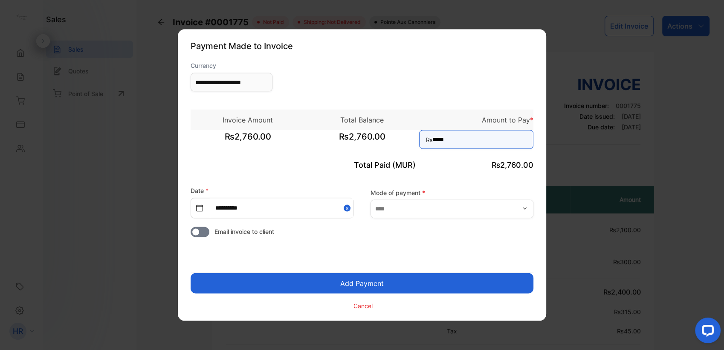 The height and width of the screenshot is (350, 724). I want to click on span: Email invoice to client, so click(244, 231).